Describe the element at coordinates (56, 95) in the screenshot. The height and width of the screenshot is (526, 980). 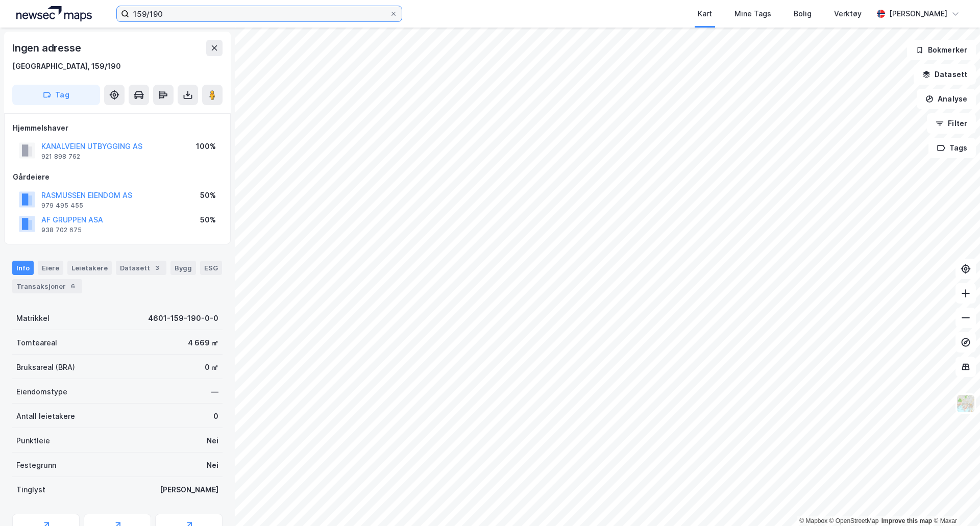
I see `button: Tag` at that location.